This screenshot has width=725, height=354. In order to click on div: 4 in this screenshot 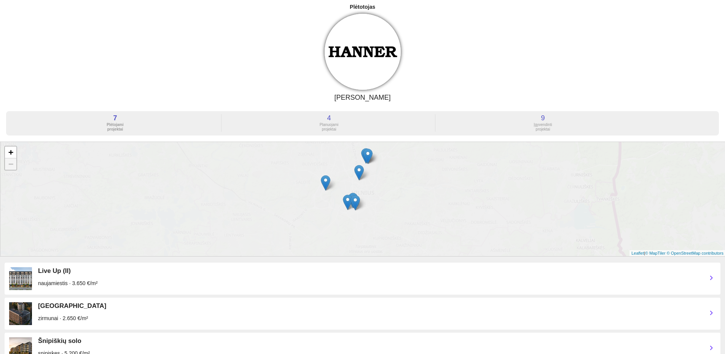, I will do `click(329, 118)`.